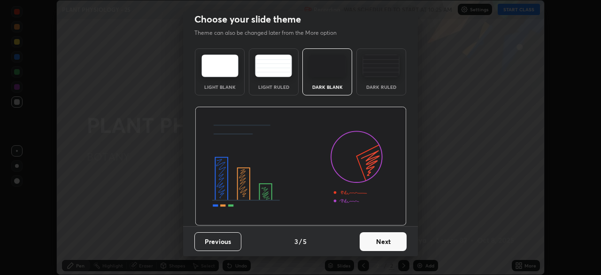 The width and height of the screenshot is (601, 275). I want to click on h2: Choose your slide theme, so click(247, 19).